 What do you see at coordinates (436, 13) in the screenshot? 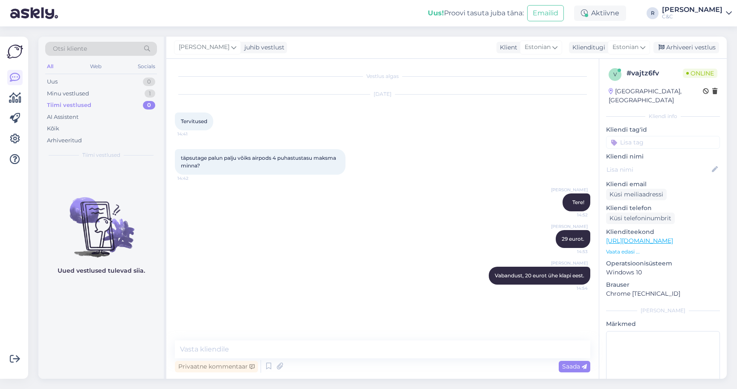
I see `b: Uus!` at bounding box center [436, 13].